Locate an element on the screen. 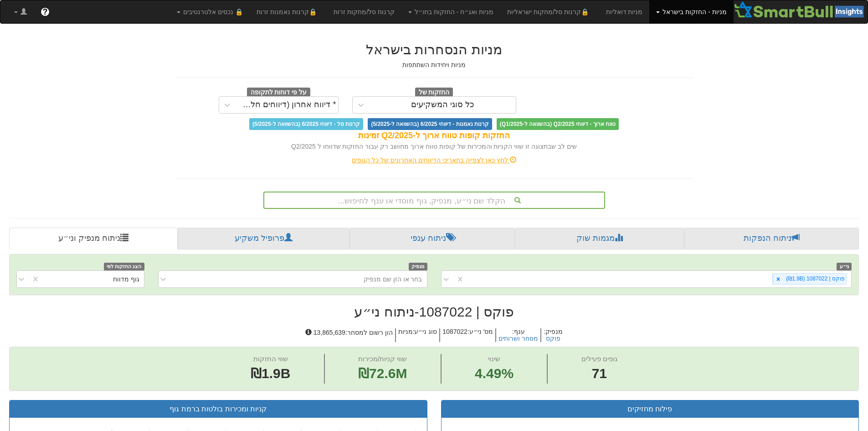 The width and height of the screenshot is (868, 431). span: החזקות של is located at coordinates (434, 93).